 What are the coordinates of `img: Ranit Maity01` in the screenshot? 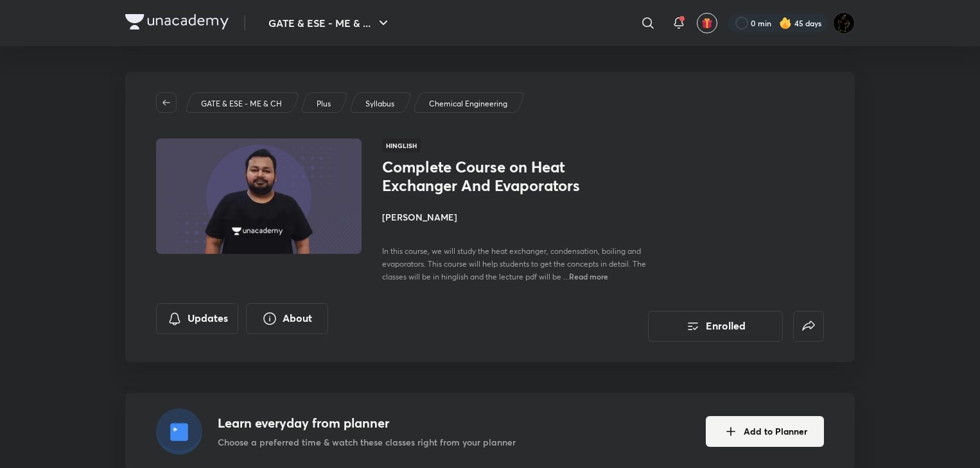 It's located at (844, 23).